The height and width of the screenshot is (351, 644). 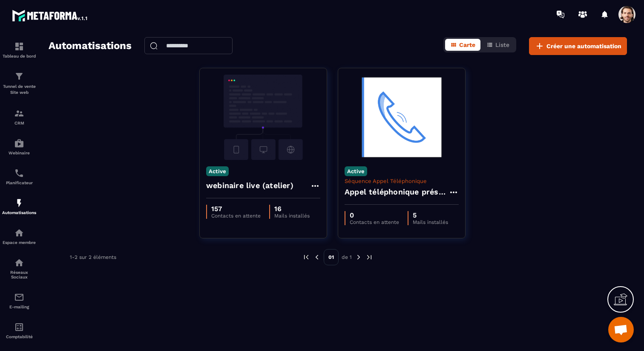 I want to click on p: E-mailing, so click(x=19, y=307).